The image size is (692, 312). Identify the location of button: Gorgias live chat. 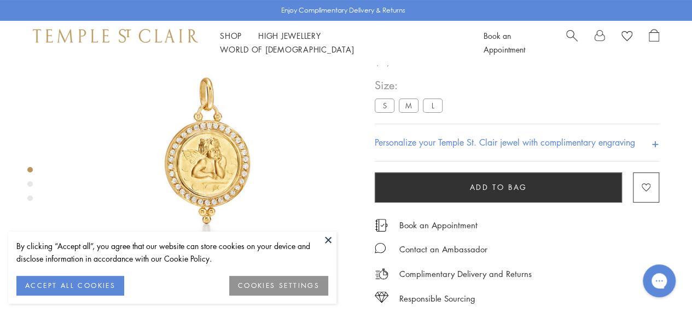
(22, 20).